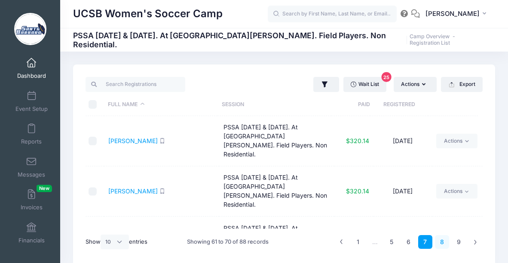  Describe the element at coordinates (31, 167) in the screenshot. I see `a: Messages` at that location.